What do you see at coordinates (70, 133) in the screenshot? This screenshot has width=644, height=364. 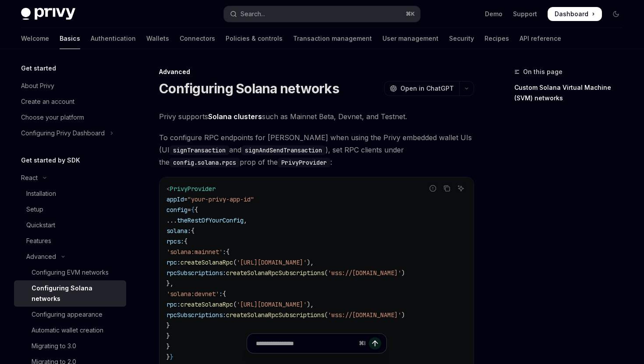 I see `button: Toggle Configuring Privy Dashboard section` at bounding box center [70, 133].